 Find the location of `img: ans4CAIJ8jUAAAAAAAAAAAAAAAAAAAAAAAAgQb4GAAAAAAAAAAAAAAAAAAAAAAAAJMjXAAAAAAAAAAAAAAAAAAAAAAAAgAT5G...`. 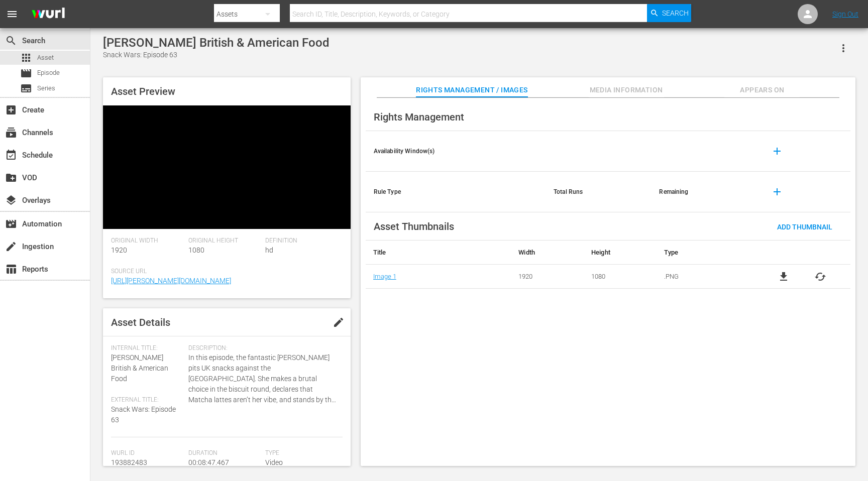

img: ans4CAIJ8jUAAAAAAAAAAAAAAAAAAAAAAAAgQb4GAAAAAAAAAAAAAAAAAAAAAAAAJMjXAAAAAAAAAAAAAAAAAAAAAAAAgAT5G... is located at coordinates (48, 14).